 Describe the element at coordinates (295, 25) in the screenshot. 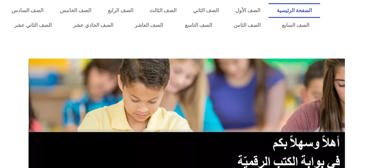

I see `a: الصف السابع` at that location.